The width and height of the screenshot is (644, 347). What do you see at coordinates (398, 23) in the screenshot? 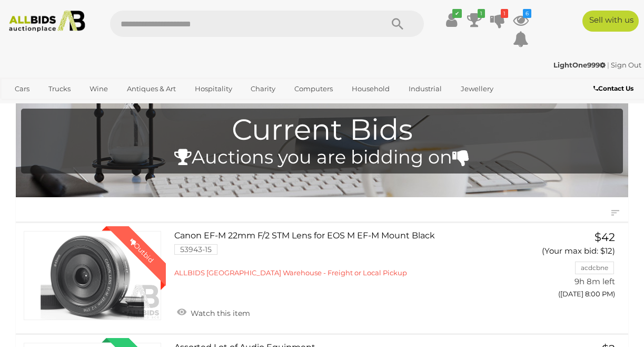
I see `button: Search` at bounding box center [398, 23].